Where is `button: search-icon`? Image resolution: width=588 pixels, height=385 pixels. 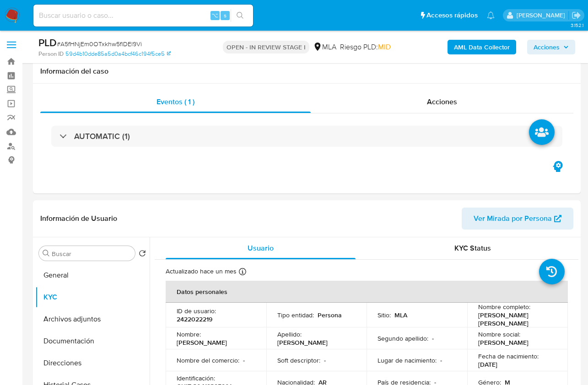
button: search-icon is located at coordinates (240, 16).